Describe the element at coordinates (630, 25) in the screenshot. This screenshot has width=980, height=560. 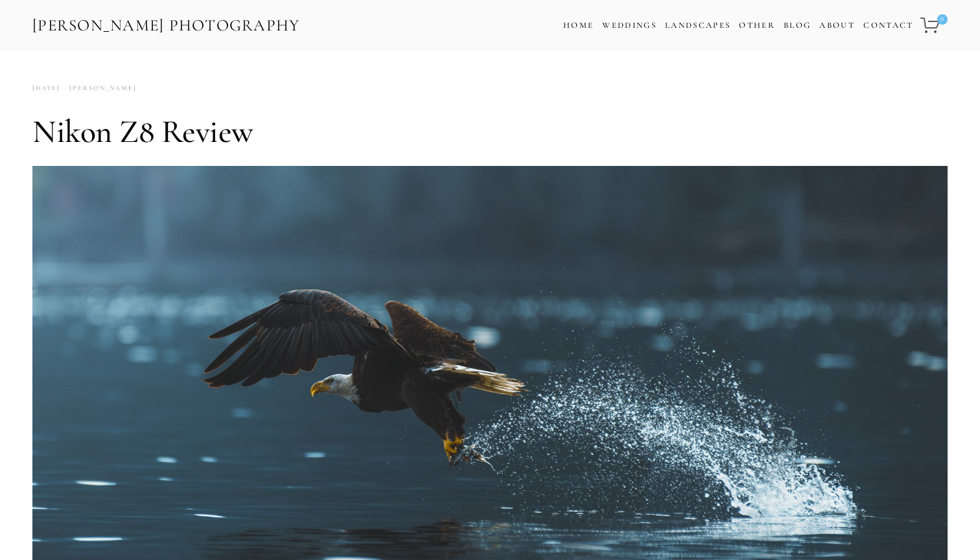
I see `a: Weddings` at that location.